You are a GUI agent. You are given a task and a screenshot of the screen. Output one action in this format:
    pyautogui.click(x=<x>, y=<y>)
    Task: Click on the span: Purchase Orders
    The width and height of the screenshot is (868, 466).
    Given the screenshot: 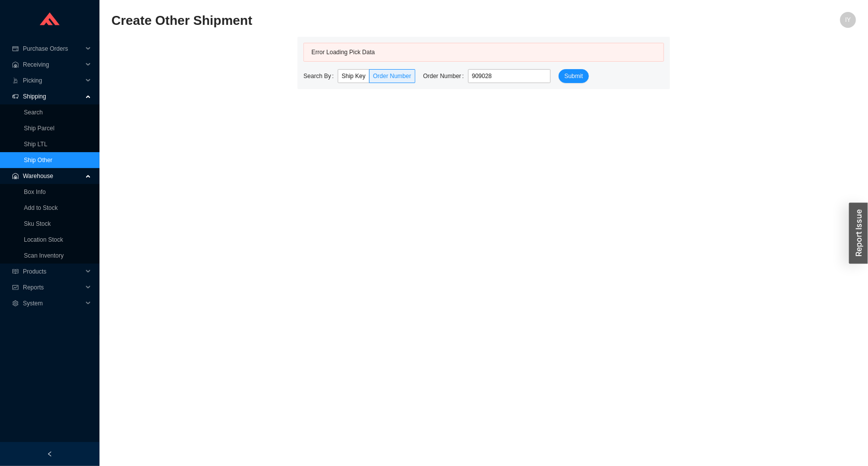 What is the action you would take?
    pyautogui.click(x=53, y=49)
    